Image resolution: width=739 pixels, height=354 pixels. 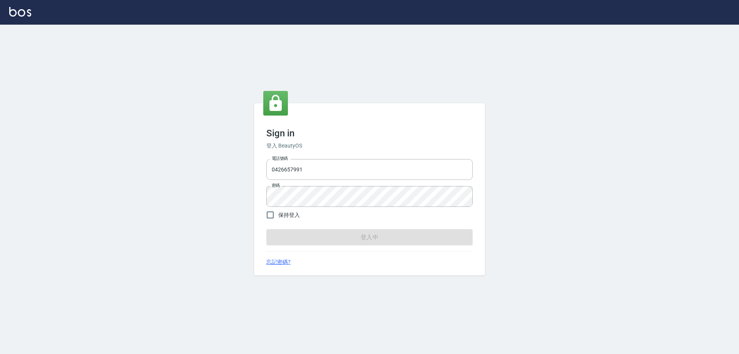 What do you see at coordinates (280, 158) in the screenshot?
I see `label: 電話號碼` at bounding box center [280, 158].